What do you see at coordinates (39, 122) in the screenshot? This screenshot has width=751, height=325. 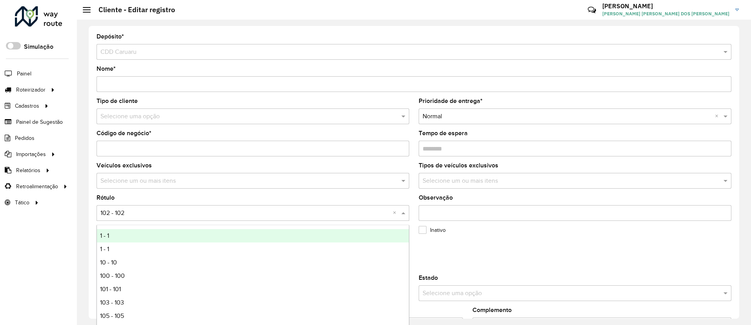 I see `span: Painel de Sugestão` at bounding box center [39, 122].